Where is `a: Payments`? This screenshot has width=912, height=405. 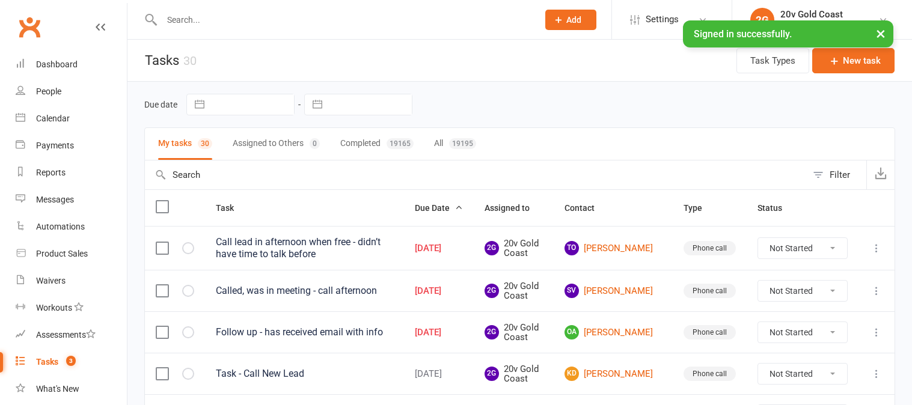
a: Payments is located at coordinates (71, 146).